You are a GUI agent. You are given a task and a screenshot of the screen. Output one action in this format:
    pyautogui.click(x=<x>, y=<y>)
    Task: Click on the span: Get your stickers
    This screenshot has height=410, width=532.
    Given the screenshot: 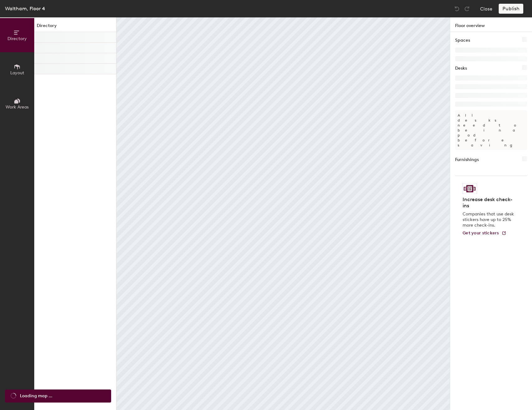 What is the action you would take?
    pyautogui.click(x=480, y=233)
    